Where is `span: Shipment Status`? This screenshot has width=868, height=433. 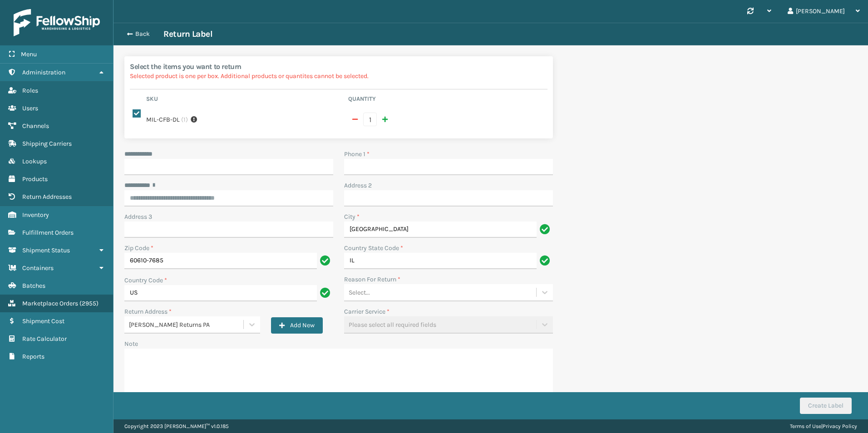
span: Shipment Status is located at coordinates (46, 250).